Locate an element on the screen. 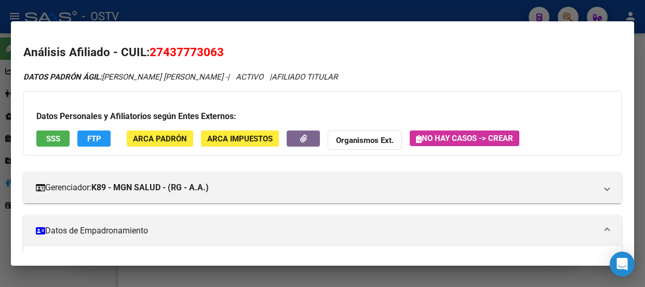 The image size is (645, 287). span: AFILIADO TITULAR is located at coordinates (304, 77).